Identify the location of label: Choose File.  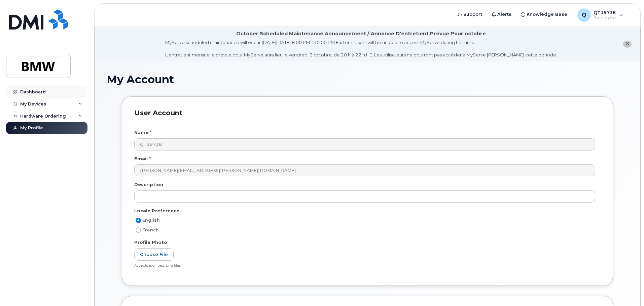
(154, 254).